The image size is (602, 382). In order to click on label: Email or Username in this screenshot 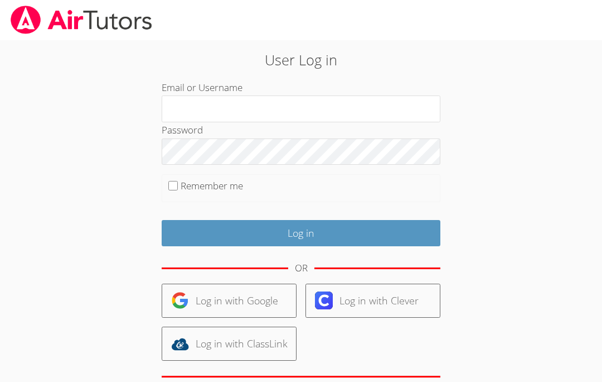, I will do `click(202, 87)`.